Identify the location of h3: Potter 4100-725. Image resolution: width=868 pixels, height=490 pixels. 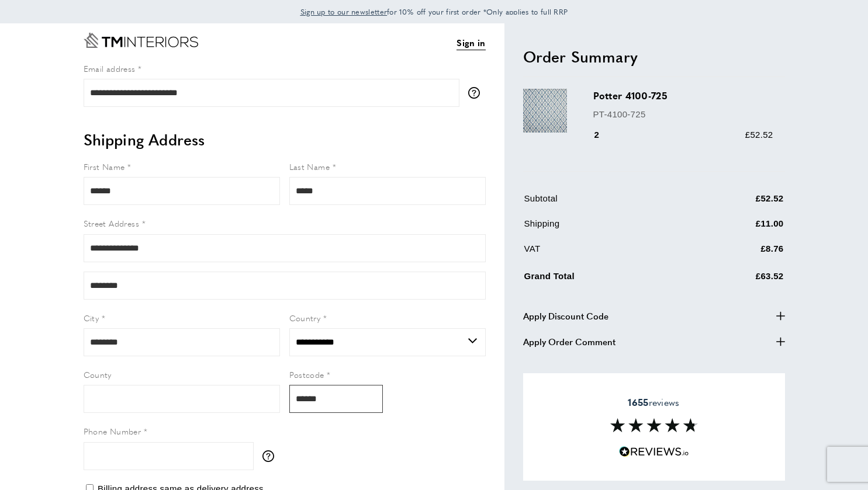
(683, 95).